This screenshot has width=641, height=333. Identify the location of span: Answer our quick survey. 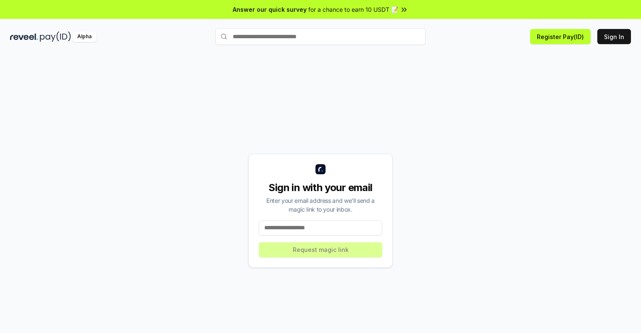
(270, 9).